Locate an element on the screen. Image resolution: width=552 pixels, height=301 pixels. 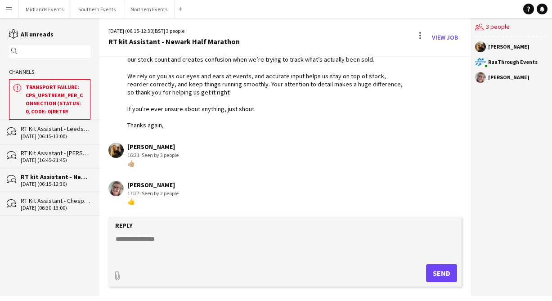
h3: Transport failure: CPS_UPSTREAM_PER_CONNECTION (status: 0, code: 0) is located at coordinates (56, 99).